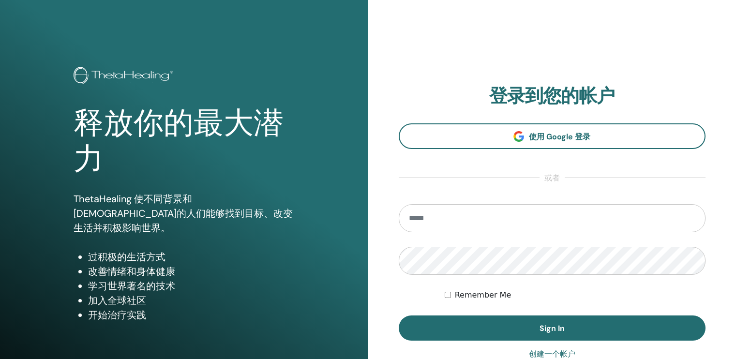 The image size is (736, 359). Describe the element at coordinates (552, 328) in the screenshot. I see `span: Sign In` at that location.